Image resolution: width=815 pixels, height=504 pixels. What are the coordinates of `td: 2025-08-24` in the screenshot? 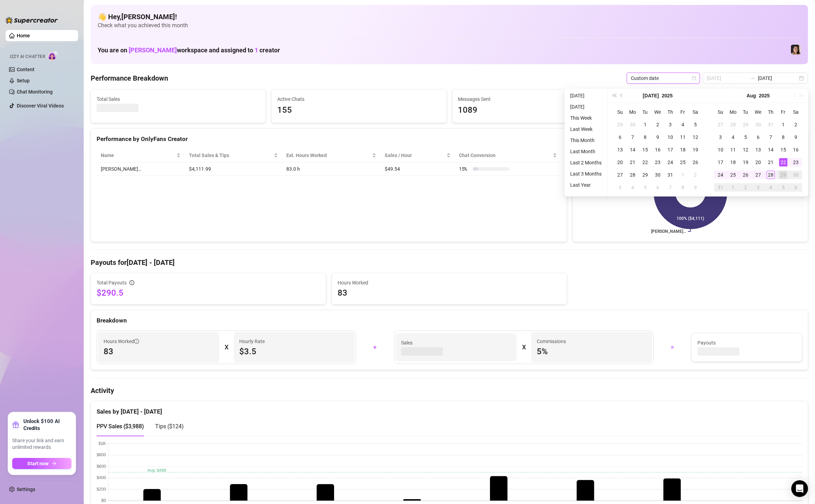 It's located at (721, 174).